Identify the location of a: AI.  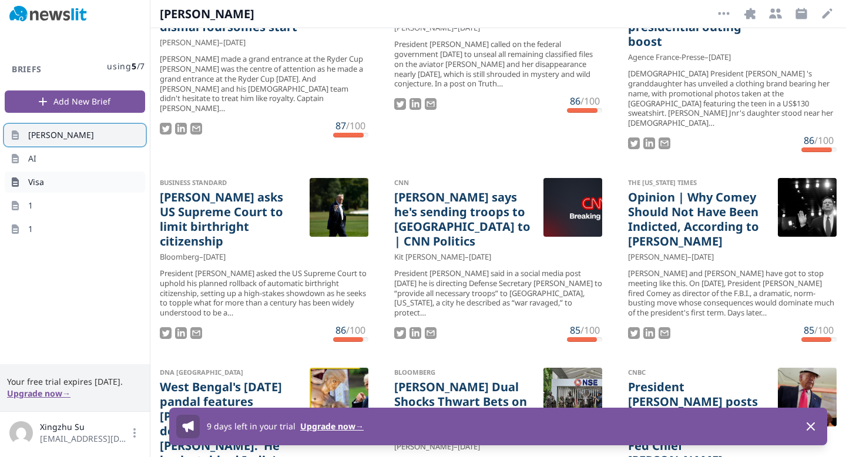
(75, 159).